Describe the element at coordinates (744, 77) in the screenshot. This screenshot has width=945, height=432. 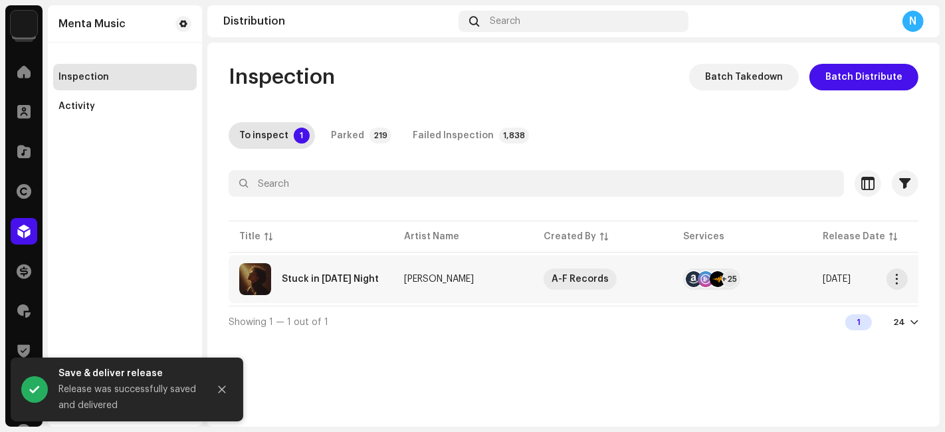
I see `button: Batch Takedown` at that location.